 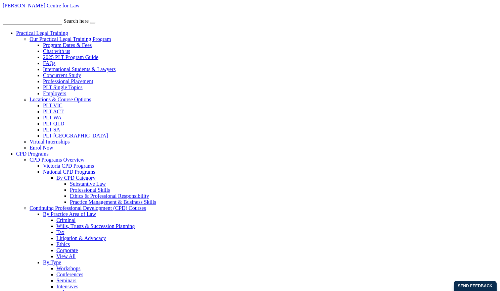 What do you see at coordinates (68, 81) in the screenshot?
I see `a: Professional Placement` at bounding box center [68, 81].